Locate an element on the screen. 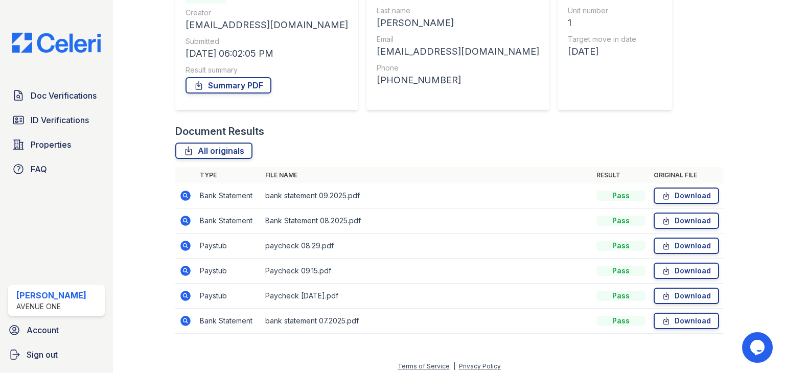 The width and height of the screenshot is (785, 373). div: Unit number is located at coordinates (613, 11).